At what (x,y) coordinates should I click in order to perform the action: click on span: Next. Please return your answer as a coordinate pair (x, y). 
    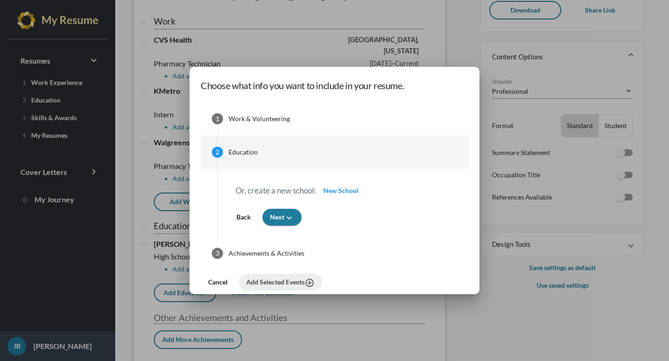
    Looking at the image, I should click on (282, 217).